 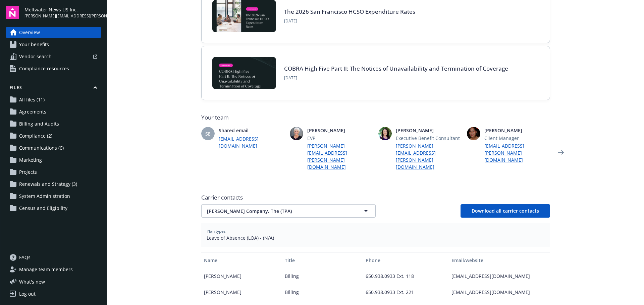 I want to click on span: Your team, so click(x=376, y=117).